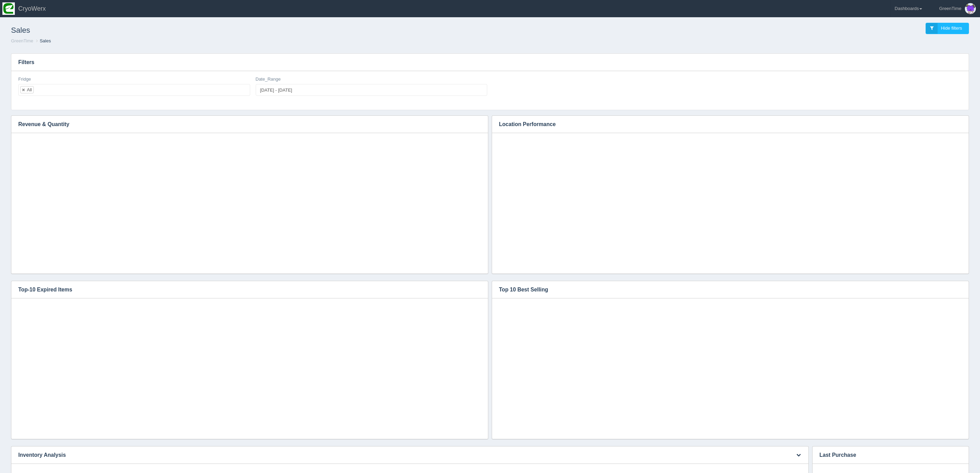 The image size is (980, 473). Describe the element at coordinates (268, 79) in the screenshot. I see `label: Date_Range` at that location.